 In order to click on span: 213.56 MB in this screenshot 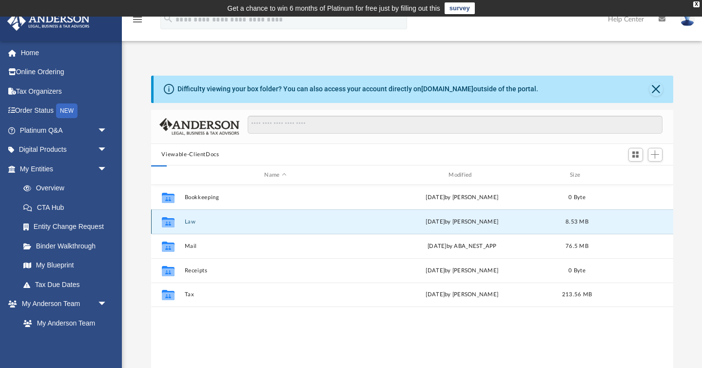, I will do `click(577, 294)`.